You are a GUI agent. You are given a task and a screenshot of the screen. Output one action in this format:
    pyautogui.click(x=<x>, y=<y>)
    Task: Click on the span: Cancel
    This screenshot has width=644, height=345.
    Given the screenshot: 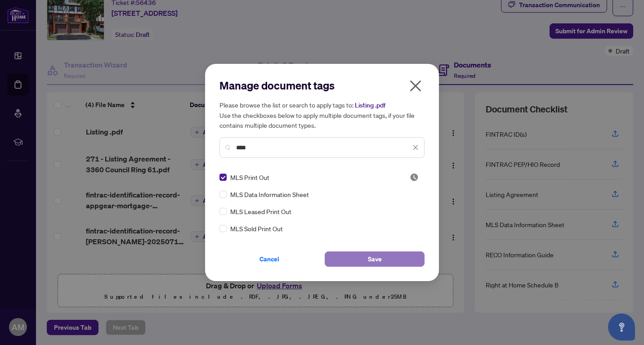 What is the action you would take?
    pyautogui.click(x=269, y=259)
    